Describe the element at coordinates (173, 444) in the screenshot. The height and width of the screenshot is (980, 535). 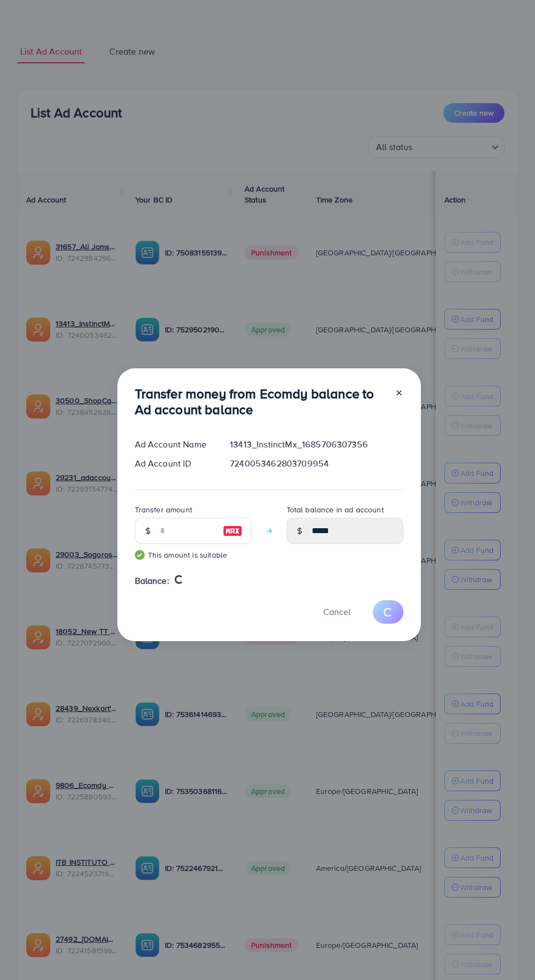
I see `div: Ad Account Name` at that location.